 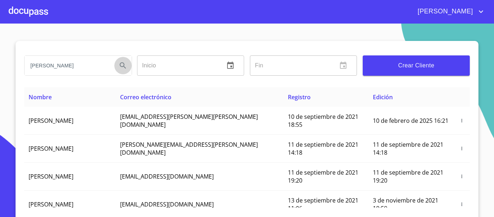 I want to click on span: Registro, so click(x=299, y=97).